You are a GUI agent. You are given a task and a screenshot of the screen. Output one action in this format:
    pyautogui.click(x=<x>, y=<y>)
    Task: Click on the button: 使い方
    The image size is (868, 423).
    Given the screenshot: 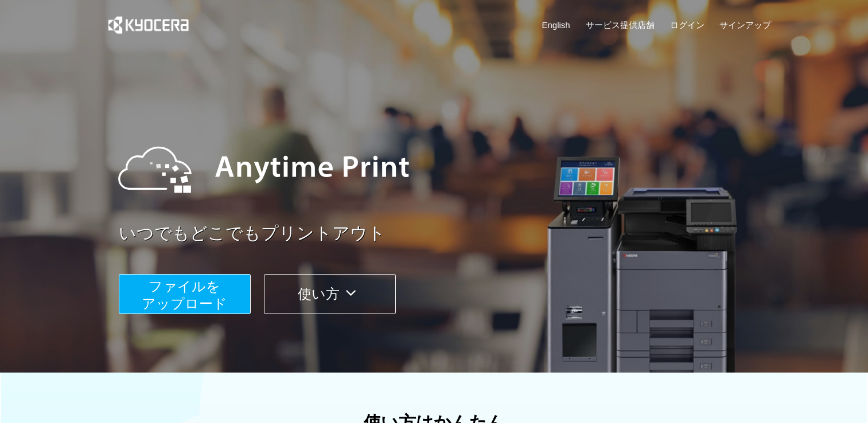 What is the action you would take?
    pyautogui.click(x=329, y=294)
    